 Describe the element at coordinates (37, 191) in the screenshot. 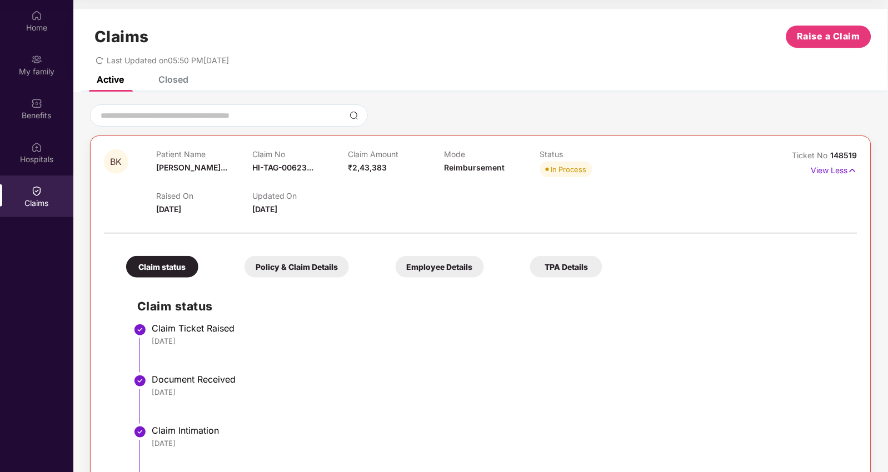

I see `img: svg+xml;base64,PHN2ZyBpZD0iQ2xhaW0iIHhtbG5zPSJodHRwOi8vd3d3LnczLm9yZy8yMDAwL3N2ZyIgd2lkdGg9IjIwIi...` at that location.